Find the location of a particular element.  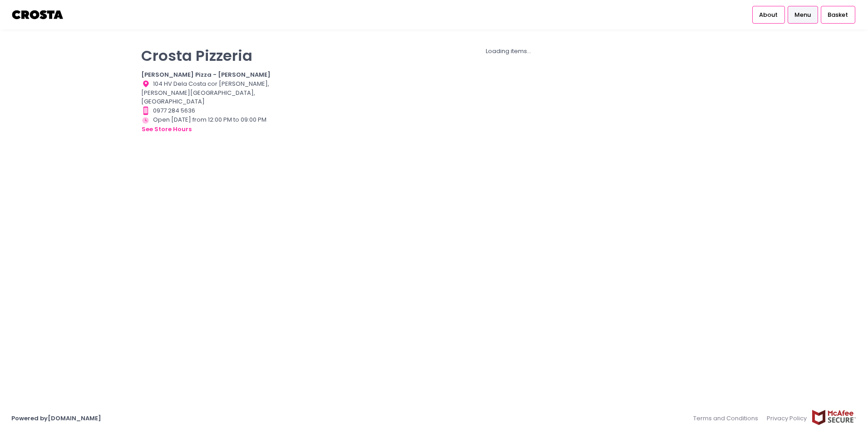

img: logo is located at coordinates (38, 14).